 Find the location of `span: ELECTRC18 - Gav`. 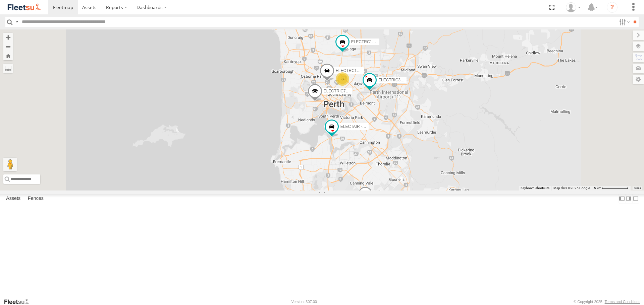

span: ELECTRC18 - Gav is located at coordinates (368, 42).